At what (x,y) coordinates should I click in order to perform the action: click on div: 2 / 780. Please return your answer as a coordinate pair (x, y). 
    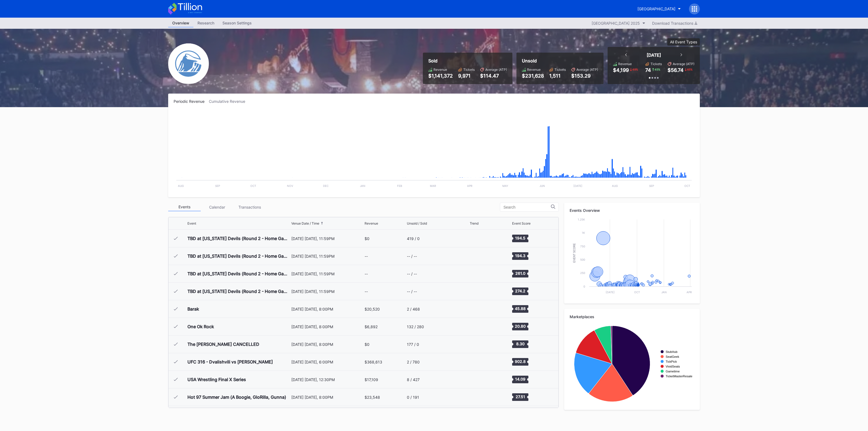
    Looking at the image, I should click on (413, 362).